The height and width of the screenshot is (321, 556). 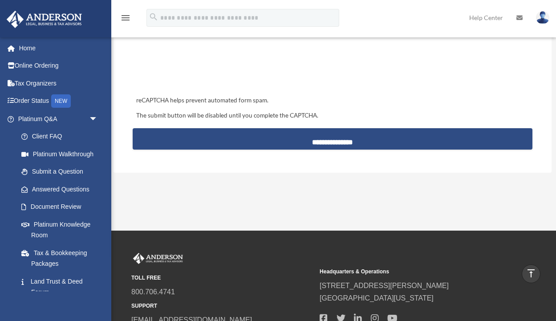 What do you see at coordinates (153, 291) in the screenshot?
I see `a: 800.706.4741` at bounding box center [153, 291].